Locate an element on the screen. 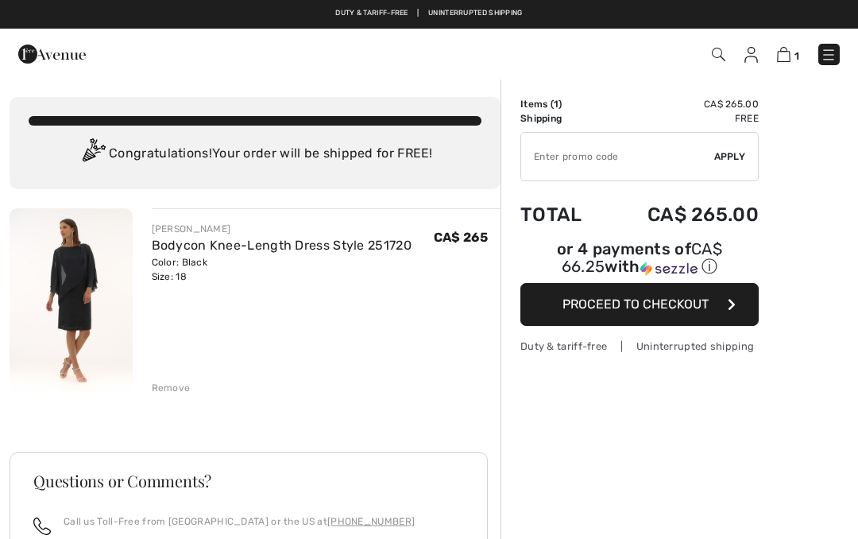  div: Duty & tariff-free | Uninterrupted shipping is located at coordinates (639, 346).